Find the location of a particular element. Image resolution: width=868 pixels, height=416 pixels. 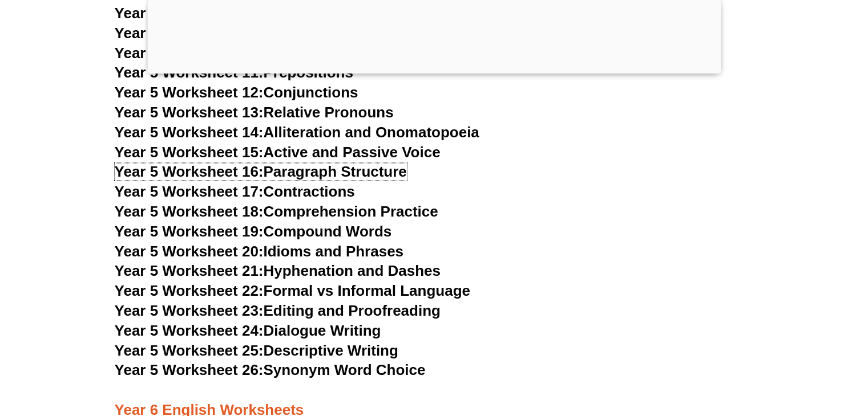

span: Year 5 Worksheet 11: is located at coordinates (189, 72).